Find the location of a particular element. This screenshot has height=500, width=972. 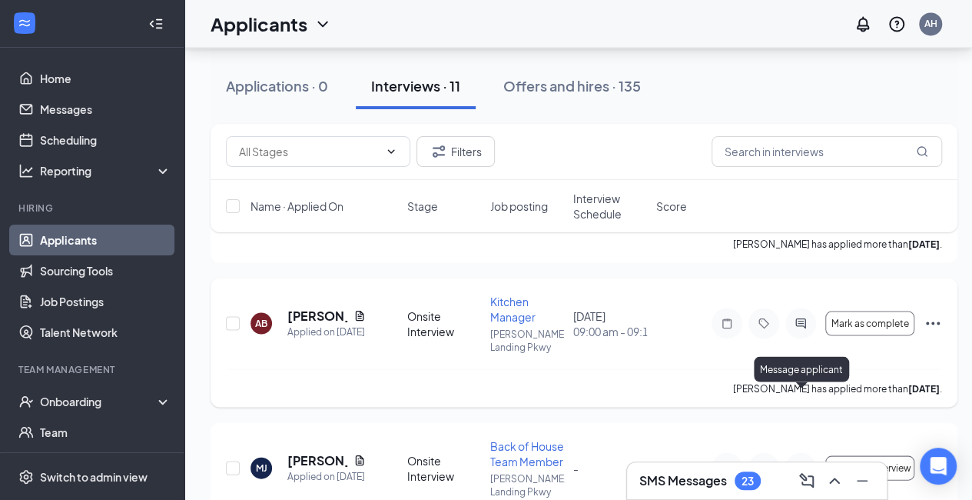

svg: Notifications is located at coordinates (863, 24).